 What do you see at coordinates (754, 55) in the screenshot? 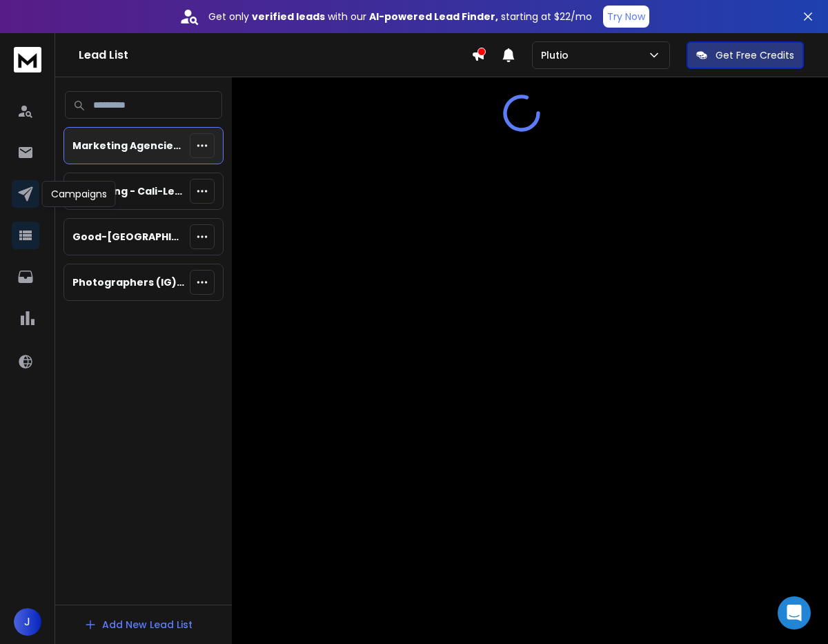
I see `p: Get Free Credits` at bounding box center [754, 55].